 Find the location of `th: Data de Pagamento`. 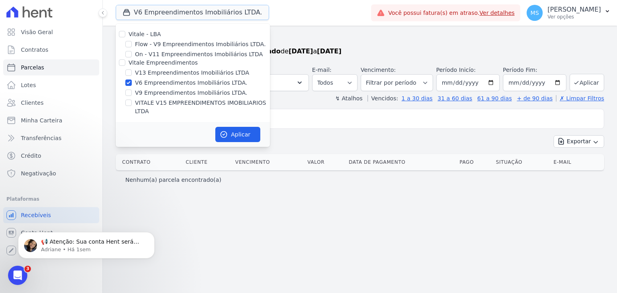

th: Data de Pagamento is located at coordinates (401, 162).